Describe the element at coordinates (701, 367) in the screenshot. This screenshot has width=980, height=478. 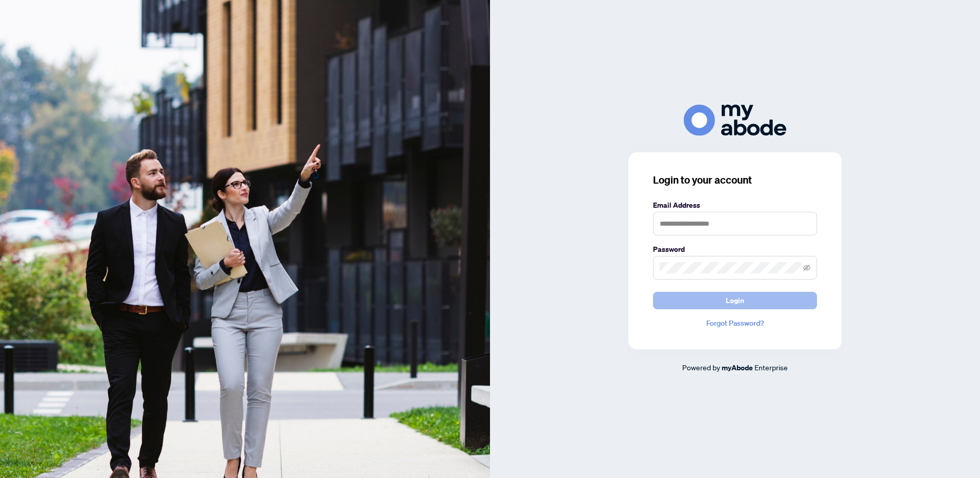
I see `span: Powered by` at that location.